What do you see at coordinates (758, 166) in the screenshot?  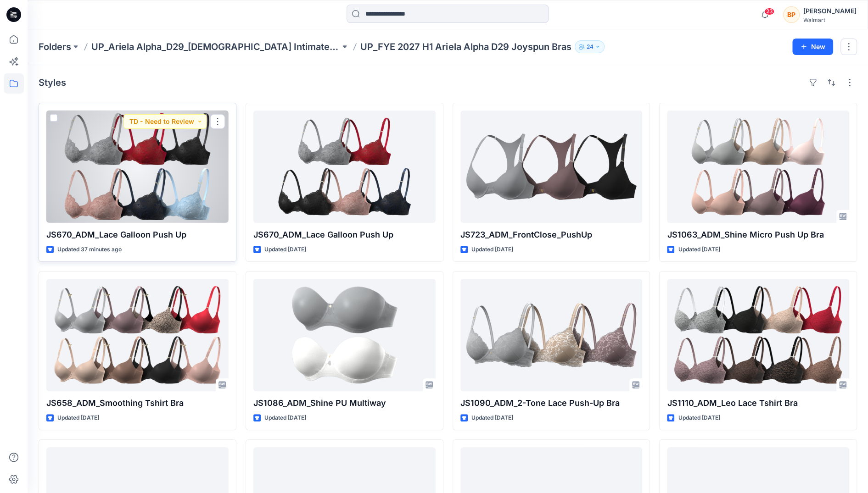 I see `a: JS1063_ADM_Shine Micro Push Up Bra` at bounding box center [758, 166].